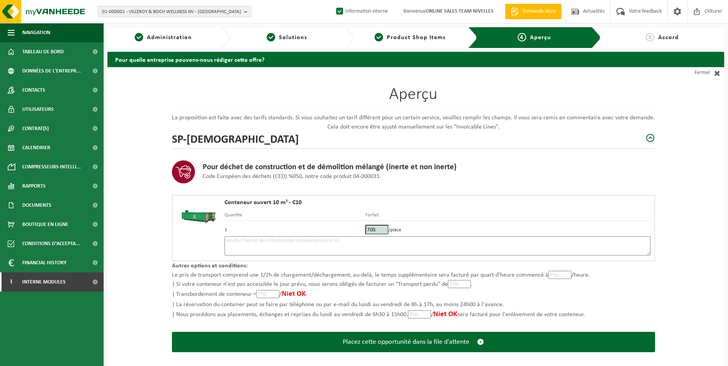  What do you see at coordinates (51, 71) in the screenshot?
I see `span: Données de l'entrepr...` at bounding box center [51, 71].